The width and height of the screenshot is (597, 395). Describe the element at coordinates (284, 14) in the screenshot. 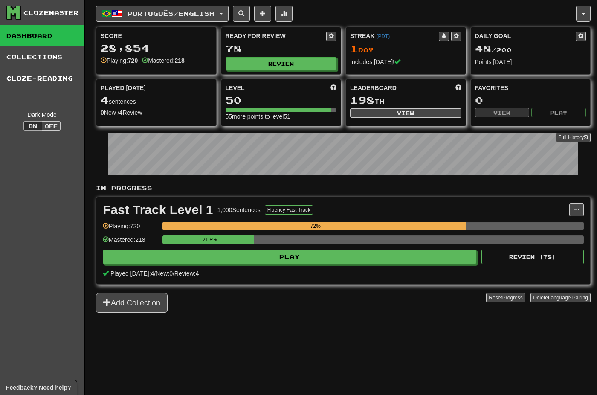

I see `button: More stats` at that location.